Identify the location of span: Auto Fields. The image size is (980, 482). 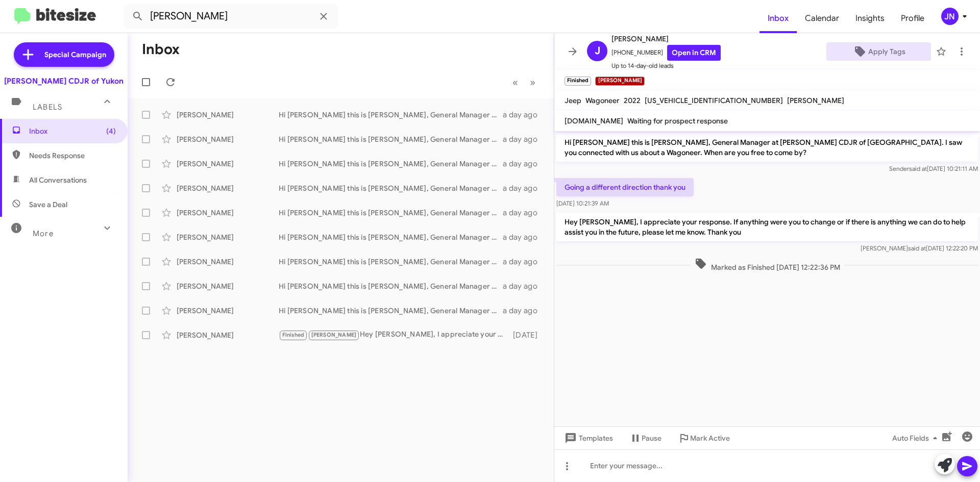
(916, 438).